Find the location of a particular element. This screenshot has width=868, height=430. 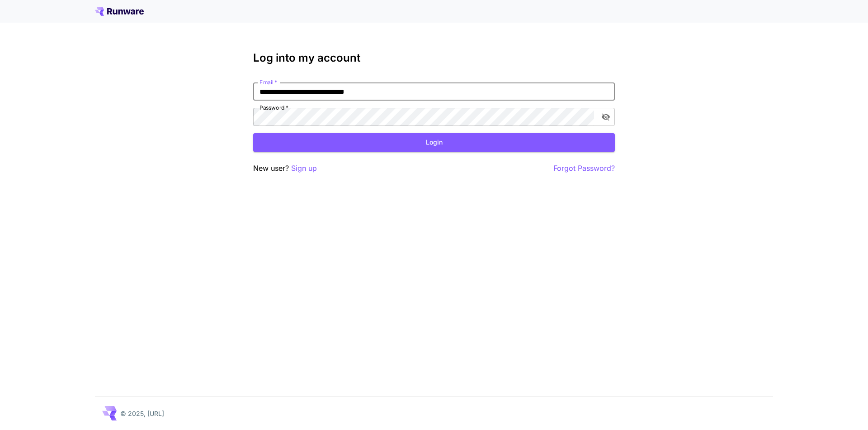

button: Forgot Password? is located at coordinates (585, 168).